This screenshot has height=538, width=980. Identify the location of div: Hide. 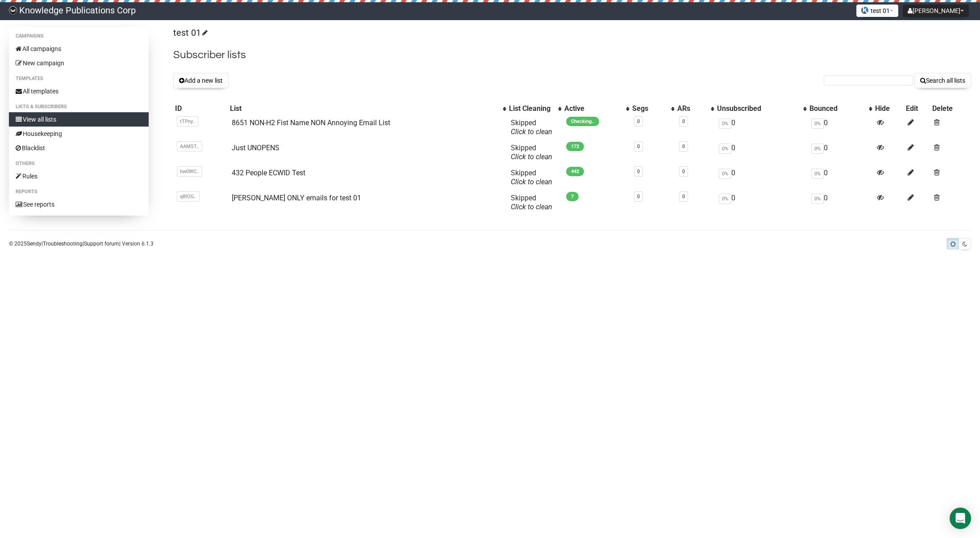
(889, 109).